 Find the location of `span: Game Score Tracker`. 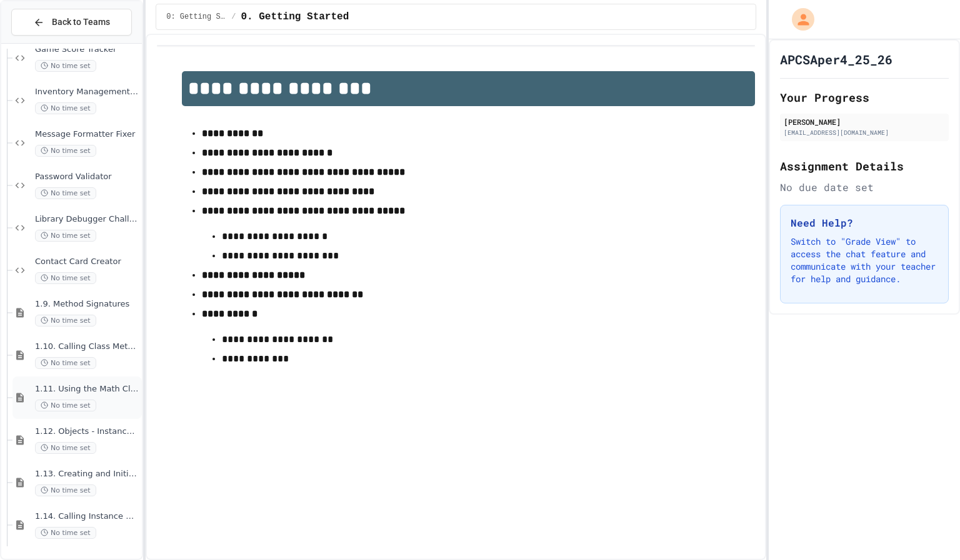

span: Game Score Tracker is located at coordinates (87, 49).